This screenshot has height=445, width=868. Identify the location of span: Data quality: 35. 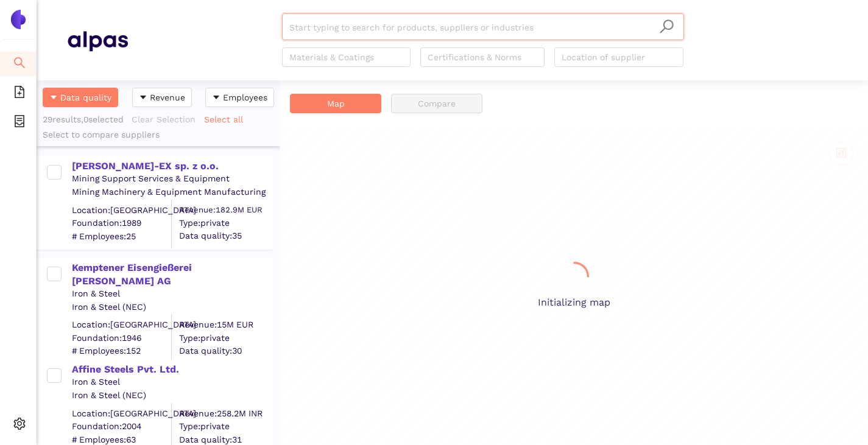
(226, 236).